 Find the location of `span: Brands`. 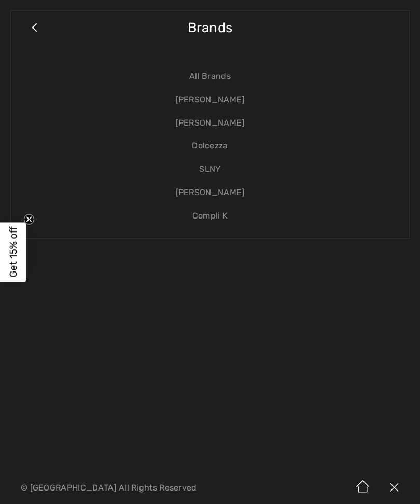

span: Brands is located at coordinates (210, 28).